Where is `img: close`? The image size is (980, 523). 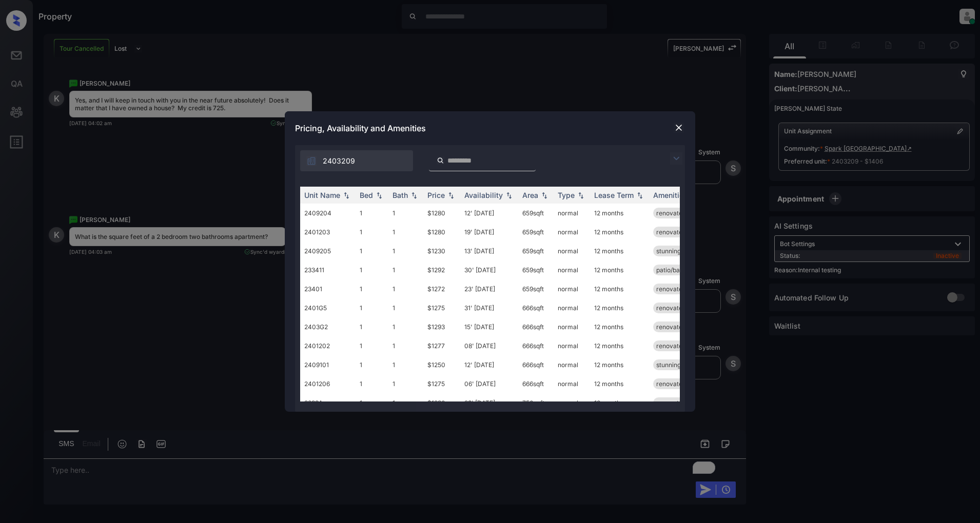
img: close is located at coordinates (679, 128).